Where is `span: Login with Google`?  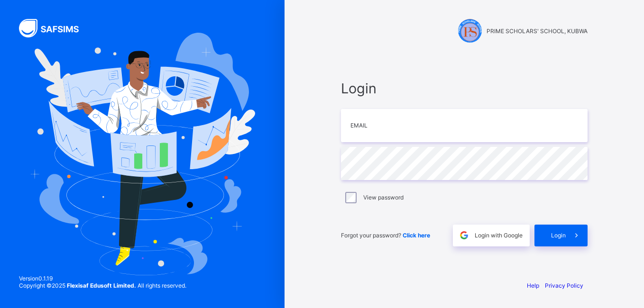
span: Login with Google is located at coordinates (499, 235).